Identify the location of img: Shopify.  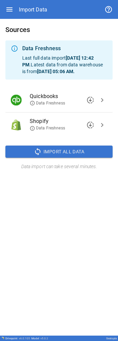
(16, 125).